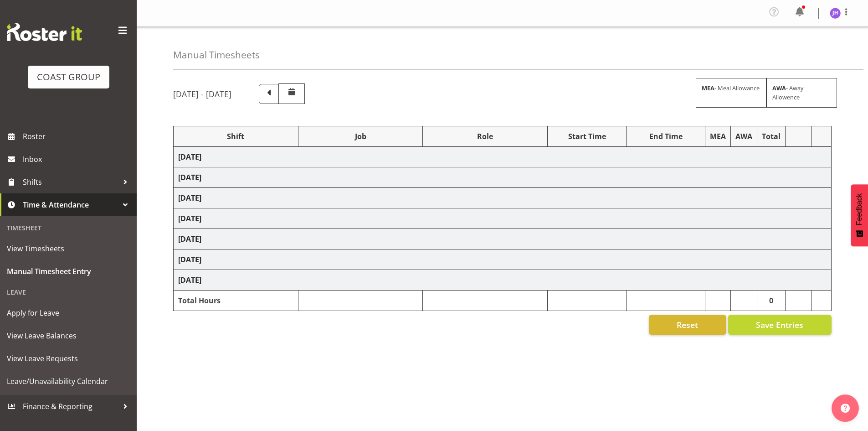 This screenshot has height=431, width=868. Describe the element at coordinates (216, 55) in the screenshot. I see `h4: Manual Timesheets` at that location.